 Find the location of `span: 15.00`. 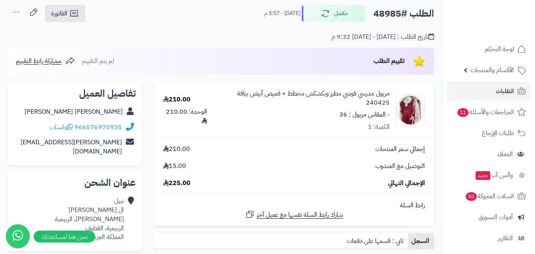

span: 15.00 is located at coordinates (175, 166).